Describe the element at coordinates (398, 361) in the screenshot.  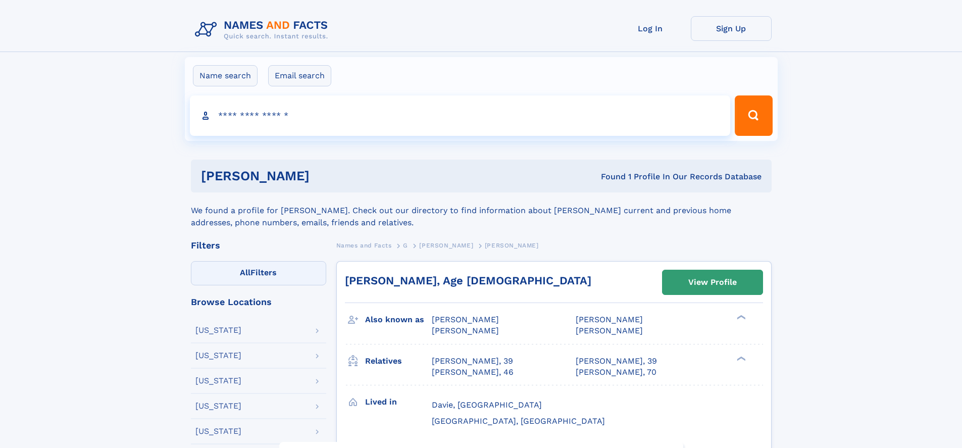
I see `h3: Relatives` at that location.